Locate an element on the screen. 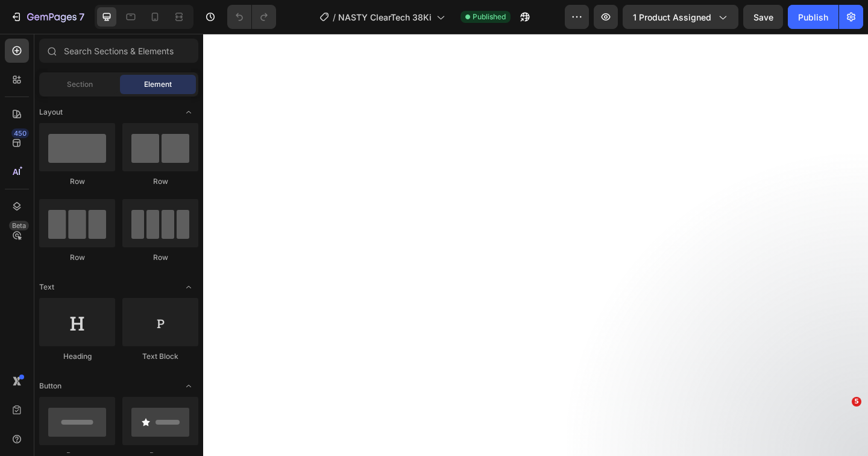  p: 7 is located at coordinates (81, 17).